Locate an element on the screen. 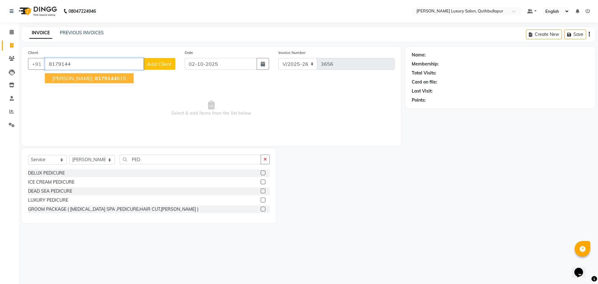 This screenshot has height=284, width=598. div: Points: is located at coordinates (419, 100).